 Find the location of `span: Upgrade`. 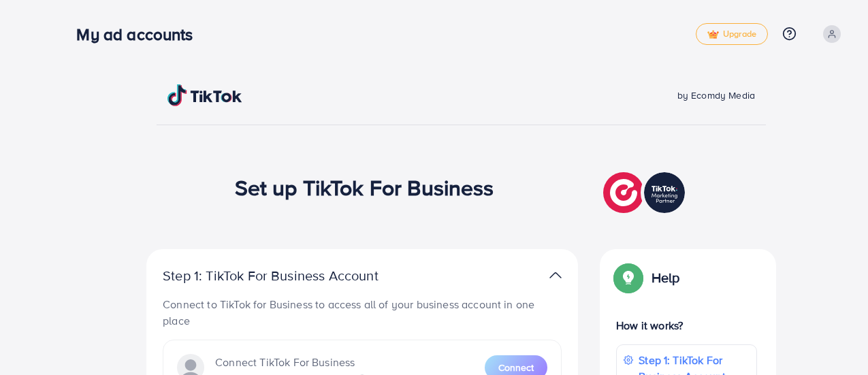

span: Upgrade is located at coordinates (732, 34).